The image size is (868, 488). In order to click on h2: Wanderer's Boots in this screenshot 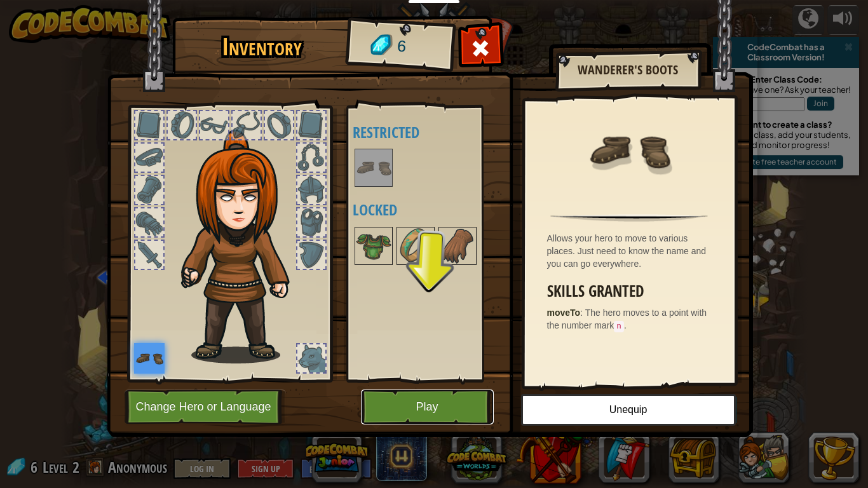, I will do `click(628, 70)`.